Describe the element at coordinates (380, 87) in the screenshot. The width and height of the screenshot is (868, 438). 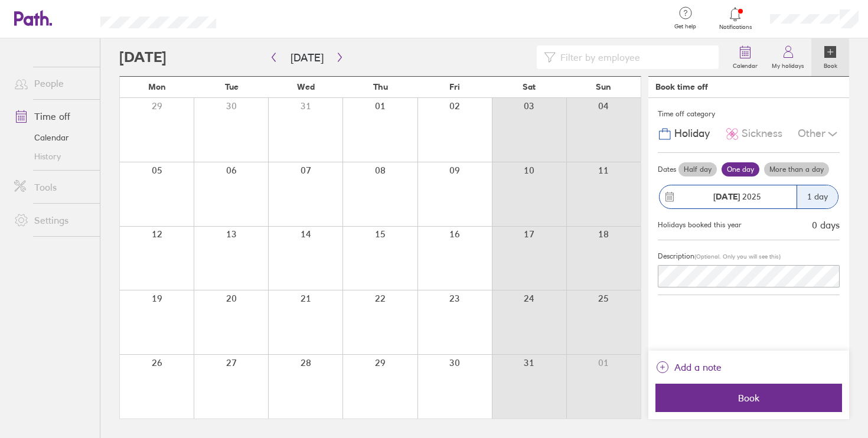
I see `span: Thu` at that location.